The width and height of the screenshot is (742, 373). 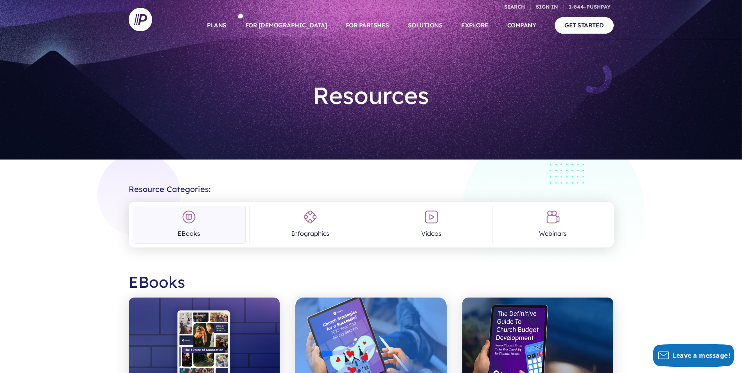 I want to click on a: GET STARTED, so click(x=584, y=25).